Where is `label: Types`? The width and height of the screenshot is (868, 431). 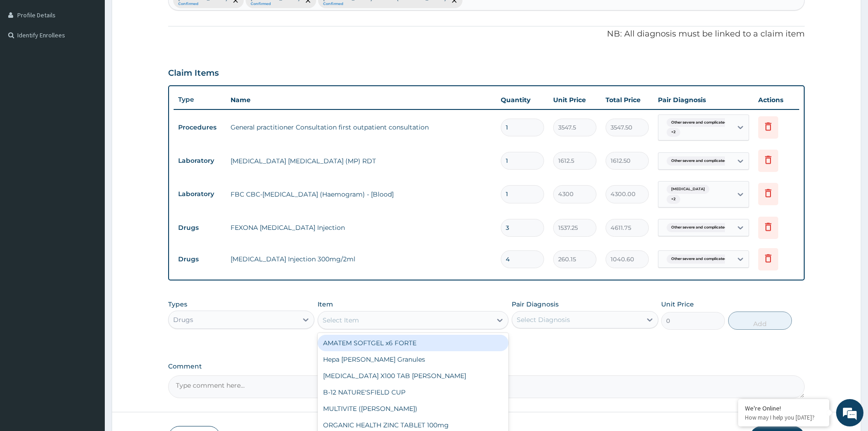 label: Types is located at coordinates (177, 304).